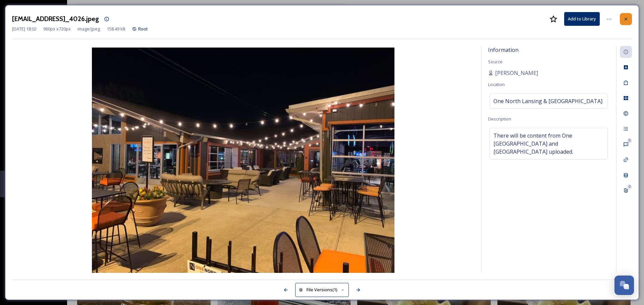 This screenshot has width=644, height=305. I want to click on span: 158.49 kB, so click(116, 29).